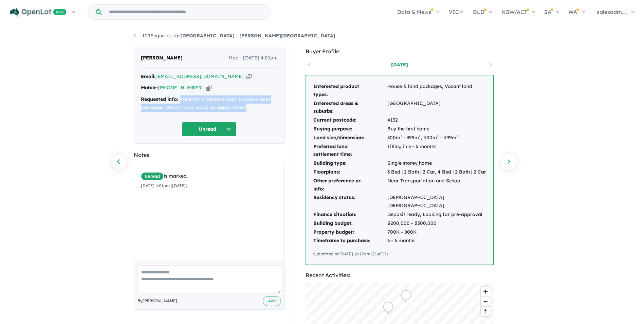  Describe the element at coordinates (350, 172) in the screenshot. I see `td: Floorplans:` at that location.